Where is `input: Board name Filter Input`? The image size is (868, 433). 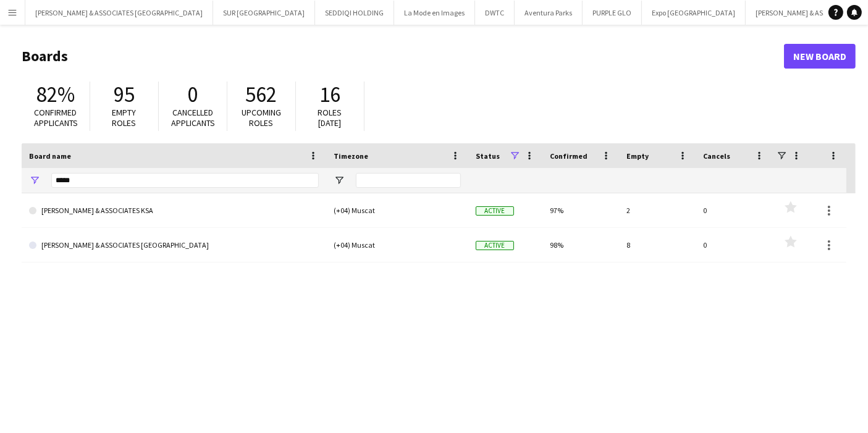
input: Board name Filter Input is located at coordinates (184, 180).